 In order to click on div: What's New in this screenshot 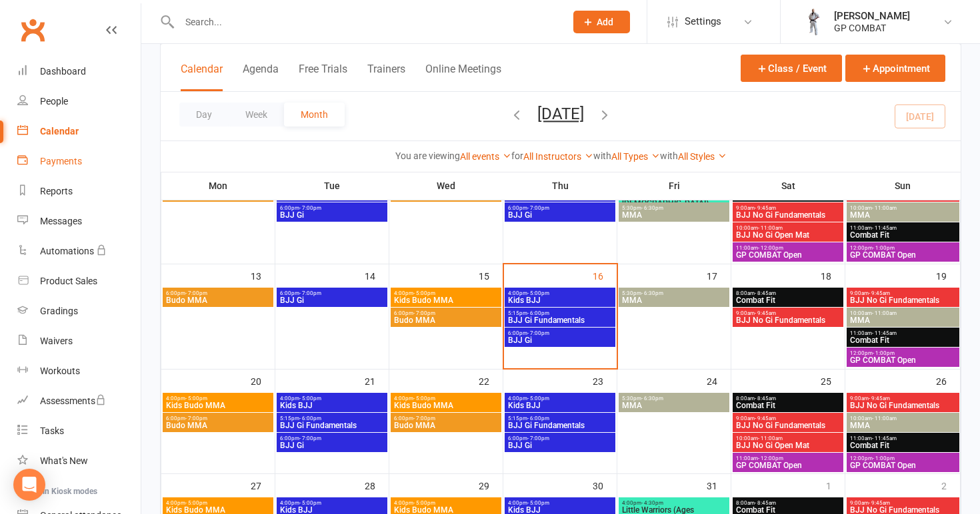, I will do `click(64, 461)`.